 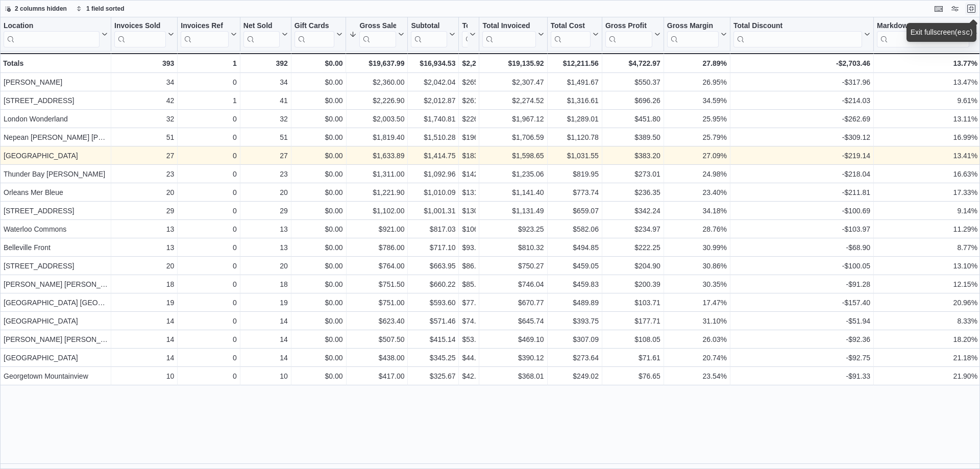 What do you see at coordinates (571, 26) in the screenshot?
I see `div: Total Cost` at bounding box center [571, 26].